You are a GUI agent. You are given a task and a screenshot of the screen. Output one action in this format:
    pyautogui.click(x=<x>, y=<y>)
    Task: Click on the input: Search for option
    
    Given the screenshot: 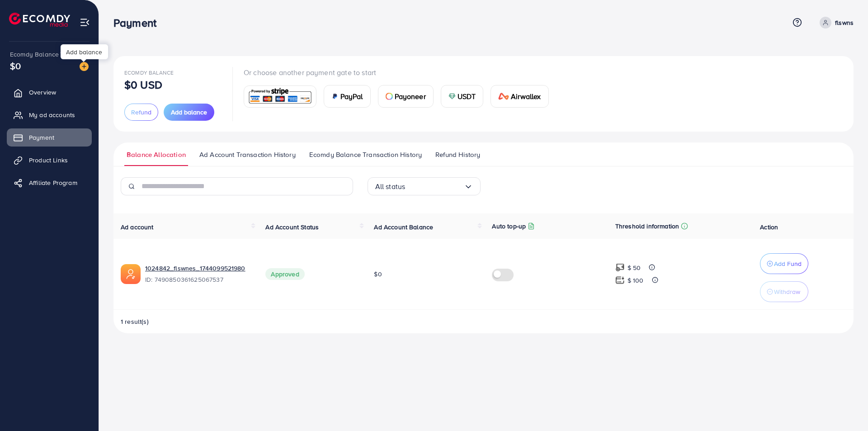 What is the action you would take?
    pyautogui.click(x=434, y=186)
    